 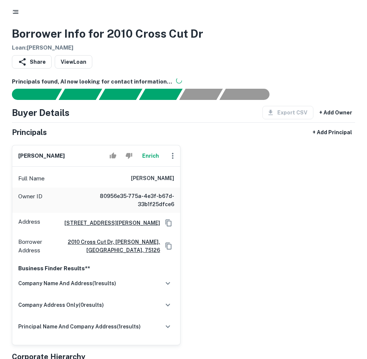 What do you see at coordinates (29, 132) in the screenshot?
I see `h5: Principals` at bounding box center [29, 132].